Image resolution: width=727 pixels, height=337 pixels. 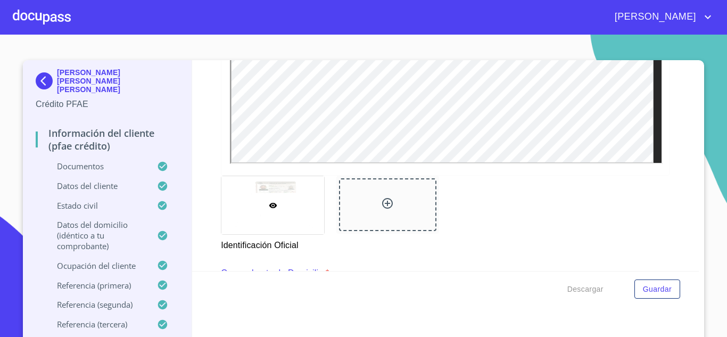 I want to click on p: Datos del cliente, so click(x=96, y=186).